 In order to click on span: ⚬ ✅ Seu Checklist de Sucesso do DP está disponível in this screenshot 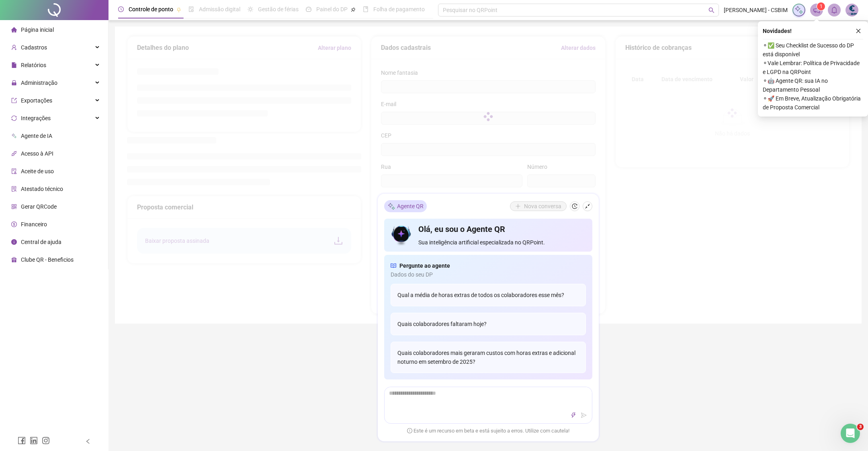, I will do `click(813, 50)`.